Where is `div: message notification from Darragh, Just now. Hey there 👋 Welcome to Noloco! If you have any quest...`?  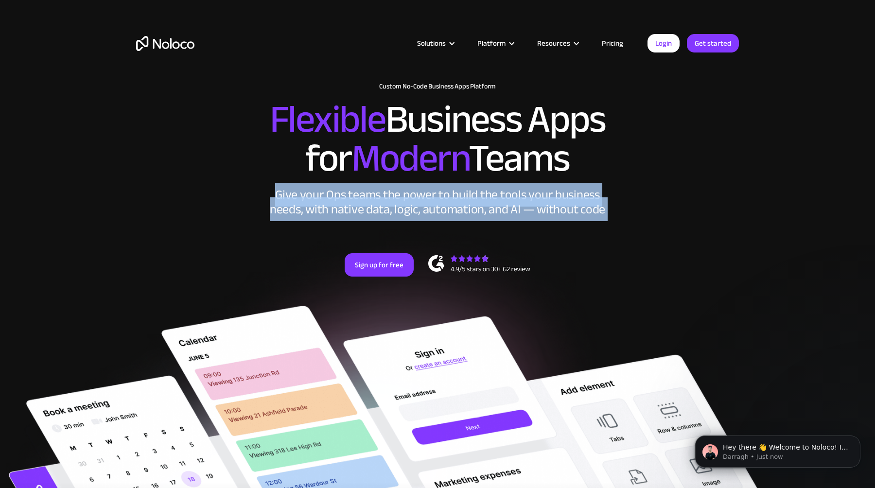
div: message notification from Darragh, Just now. Hey there 👋 Welcome to Noloco! If you have any quest... is located at coordinates (97, 36).